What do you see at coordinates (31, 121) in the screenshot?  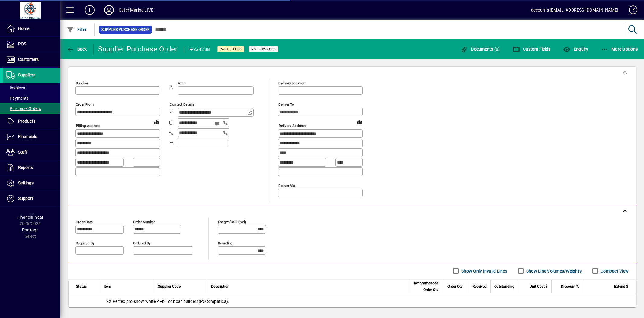 I see `a: Products` at bounding box center [31, 121].